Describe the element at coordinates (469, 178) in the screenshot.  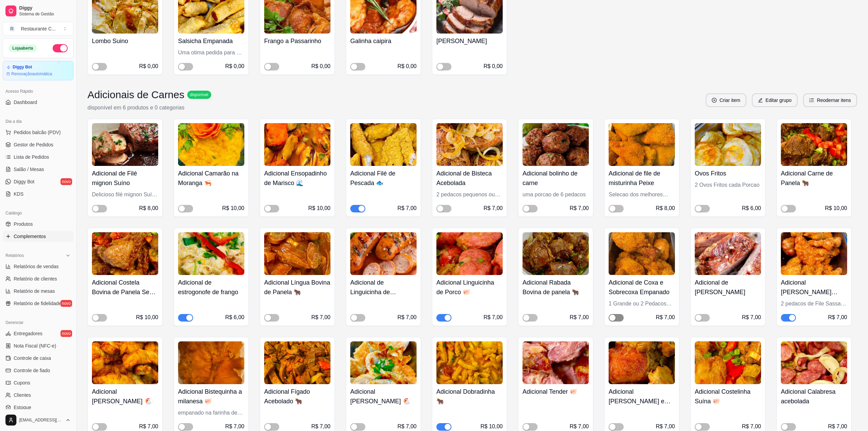
I see `h4: Adicional de Bisteca Acebolada` at that location.